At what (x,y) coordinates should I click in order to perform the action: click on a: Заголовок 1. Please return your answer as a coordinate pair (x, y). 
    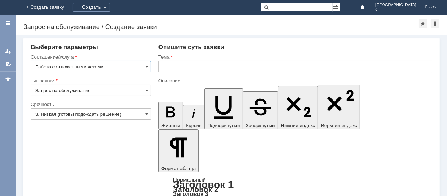
    Looking at the image, I should click on (203, 184).